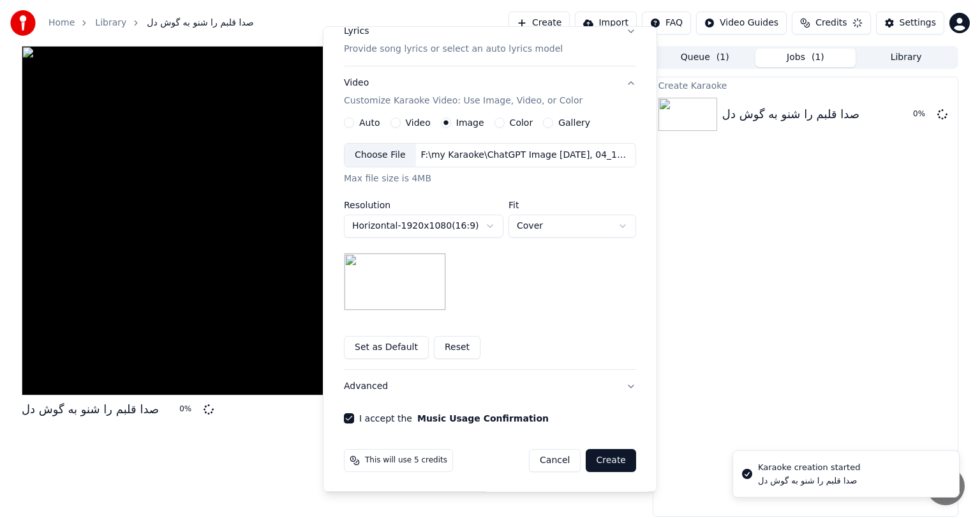 This screenshot has height=518, width=980. Describe the element at coordinates (490, 179) in the screenshot. I see `div: Max file size is 4MB` at that location.